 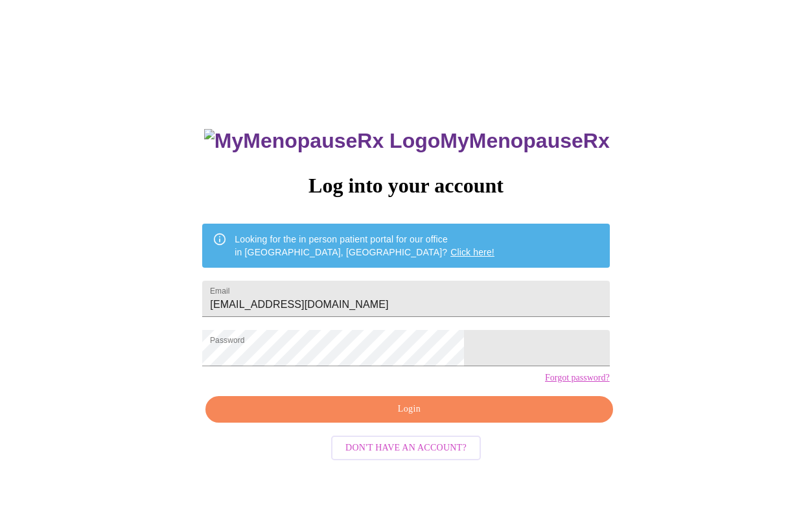 What do you see at coordinates (407, 141) in the screenshot?
I see `h3: MyMenopauseRx` at bounding box center [407, 141].